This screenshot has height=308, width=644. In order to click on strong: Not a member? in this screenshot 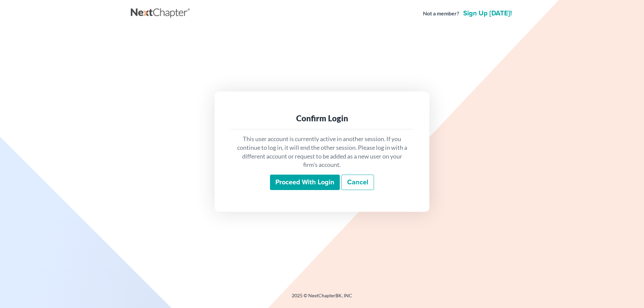, I will do `click(441, 14)`.